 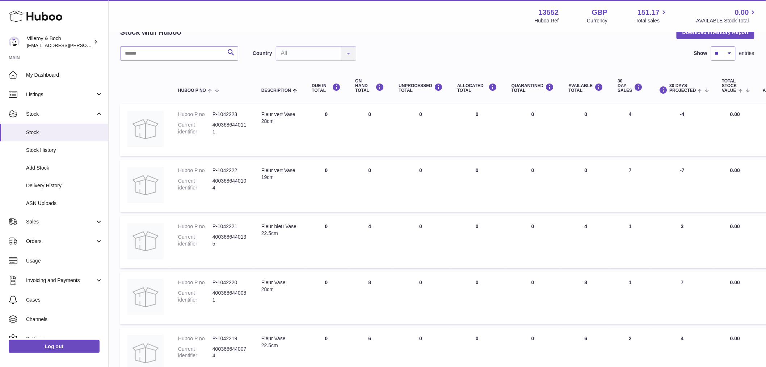 I want to click on label: Show, so click(x=700, y=53).